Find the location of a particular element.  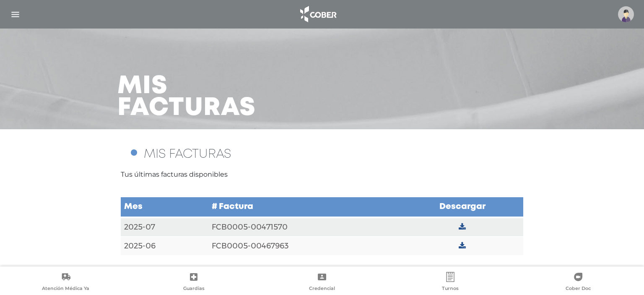

span: Cober Doc is located at coordinates (578, 289).